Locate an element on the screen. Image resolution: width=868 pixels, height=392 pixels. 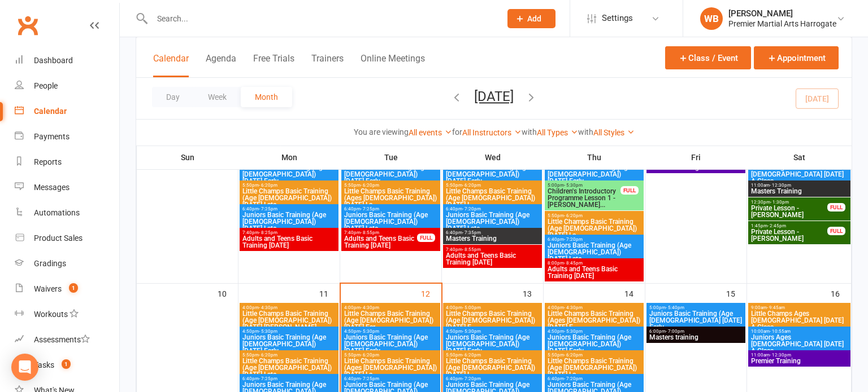
a: Clubworx is located at coordinates (28, 25).